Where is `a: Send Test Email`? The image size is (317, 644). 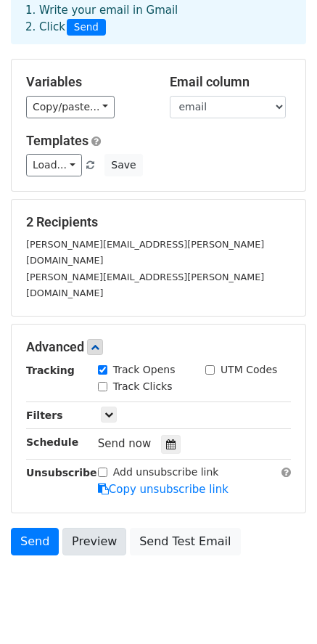 a: Send Test Email is located at coordinates (186, 542).